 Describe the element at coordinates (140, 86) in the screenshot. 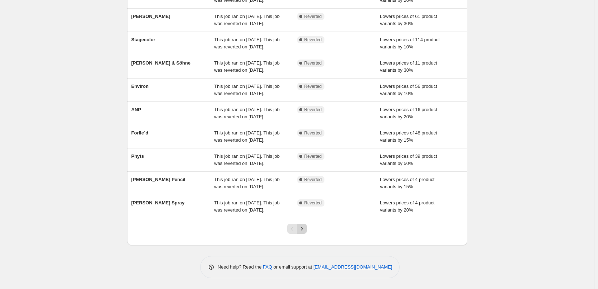

I see `span: Environ` at that location.